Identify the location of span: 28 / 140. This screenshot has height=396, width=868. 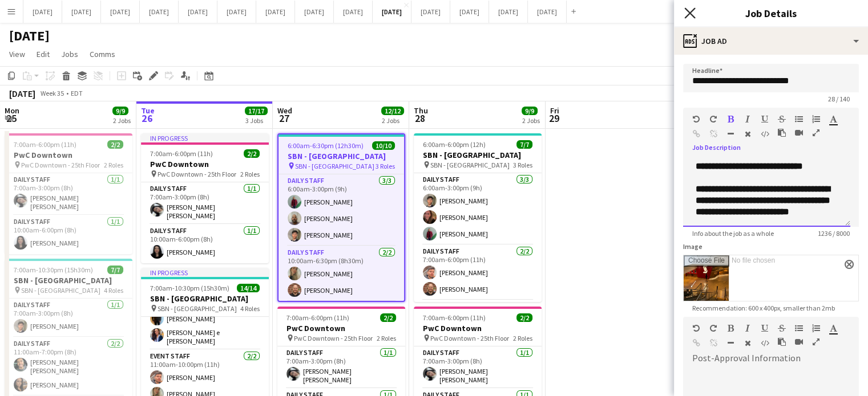
(839, 99).